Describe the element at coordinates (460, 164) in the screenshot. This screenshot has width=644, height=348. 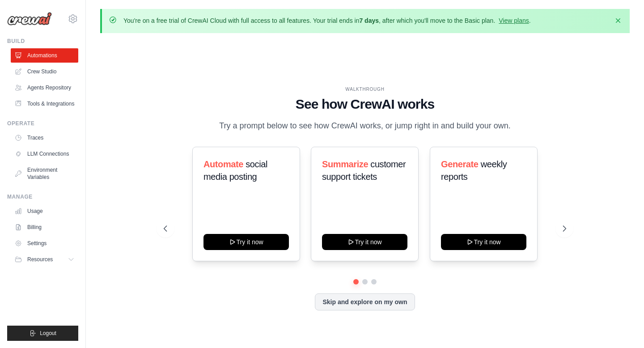
I see `span: Generate` at that location.